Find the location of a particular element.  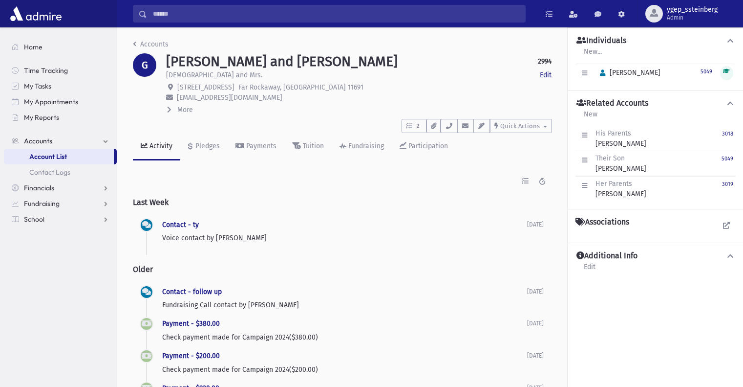

a: Tuition is located at coordinates (308, 147).